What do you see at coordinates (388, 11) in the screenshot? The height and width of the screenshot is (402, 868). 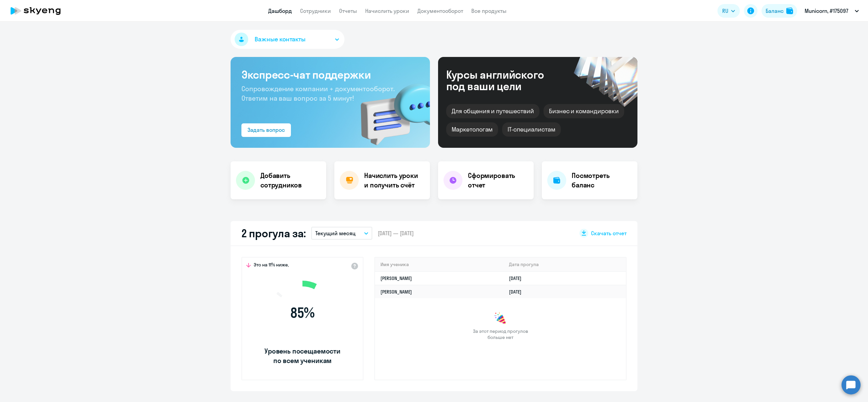 I see `a: Начислить уроки` at bounding box center [388, 11].